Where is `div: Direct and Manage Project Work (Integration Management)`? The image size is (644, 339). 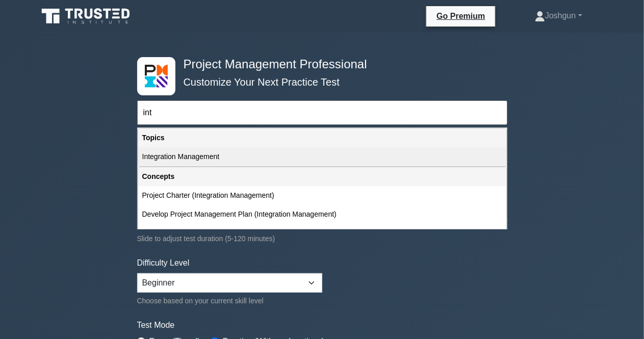
div: Direct and Manage Project Work (Integration Management) is located at coordinates (322, 233).